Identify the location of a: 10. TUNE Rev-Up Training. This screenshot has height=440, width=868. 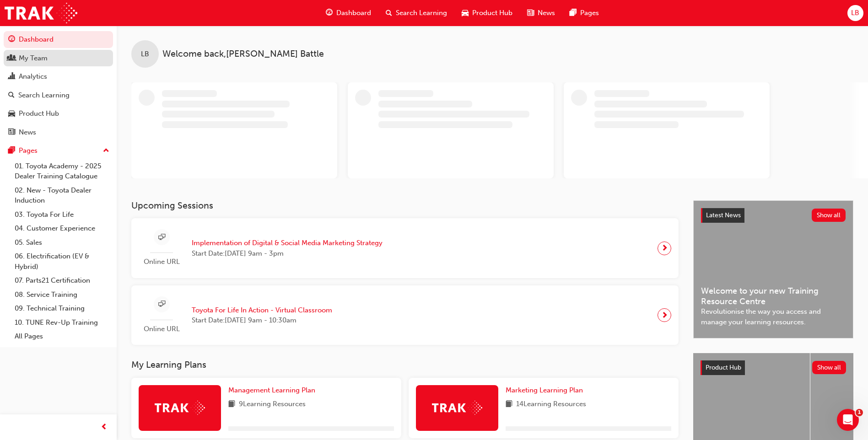
(62, 322).